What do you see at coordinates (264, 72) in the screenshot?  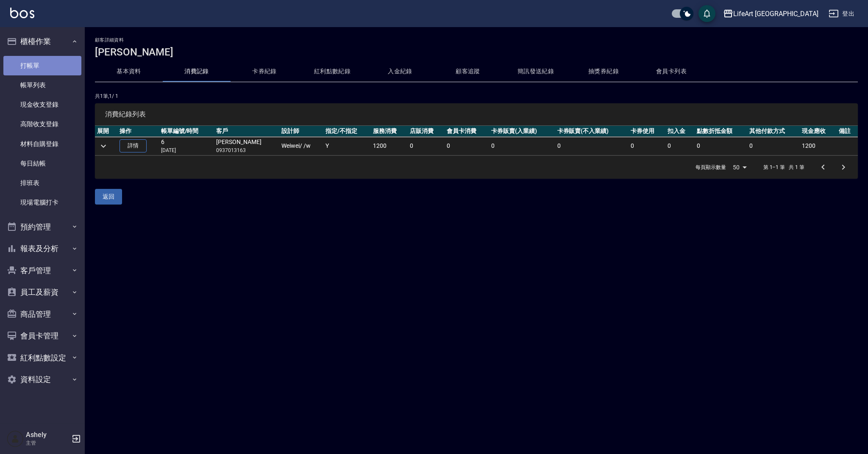 I see `button: 卡券紀錄` at bounding box center [264, 72].